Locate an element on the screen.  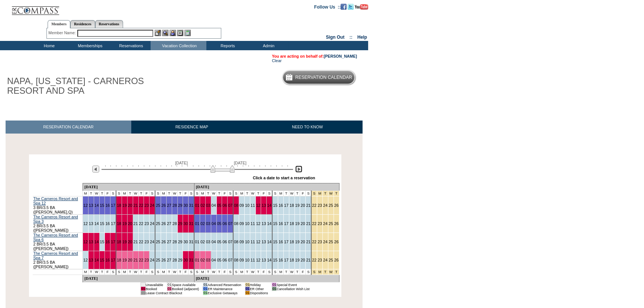
img: Become our fan on Facebook is located at coordinates (343, 6).